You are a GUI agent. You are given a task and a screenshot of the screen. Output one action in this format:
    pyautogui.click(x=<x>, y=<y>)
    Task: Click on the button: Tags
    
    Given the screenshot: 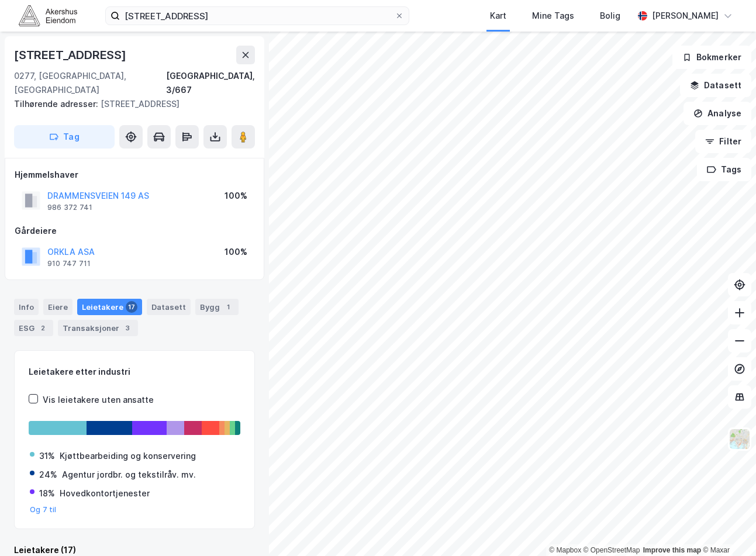 What is the action you would take?
    pyautogui.click(x=724, y=170)
    